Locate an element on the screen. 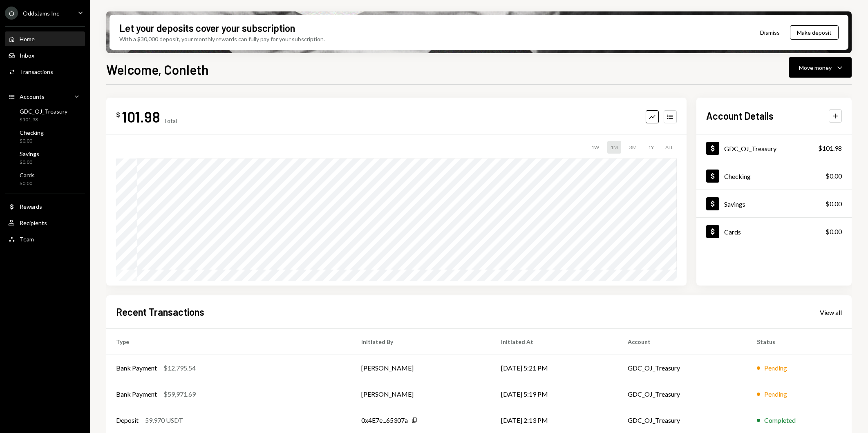 The height and width of the screenshot is (433, 868). div: O is located at coordinates (11, 13).